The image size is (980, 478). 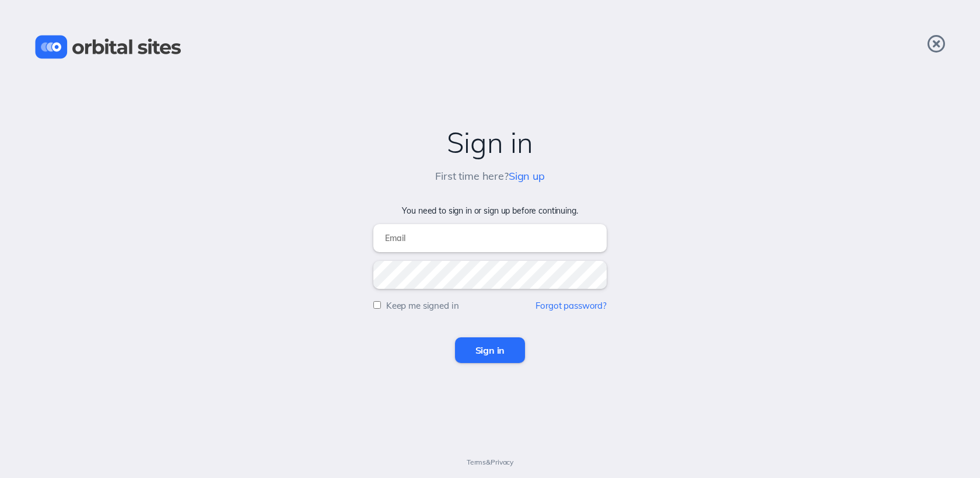 What do you see at coordinates (476, 461) in the screenshot?
I see `a: Terms` at bounding box center [476, 461].